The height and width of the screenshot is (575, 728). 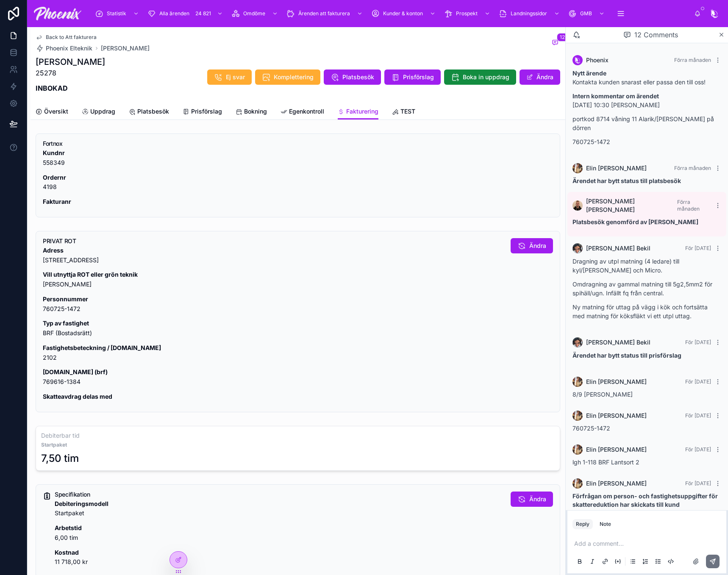 What do you see at coordinates (298, 436) in the screenshot?
I see `h3: Debiterbar tid` at bounding box center [298, 436].